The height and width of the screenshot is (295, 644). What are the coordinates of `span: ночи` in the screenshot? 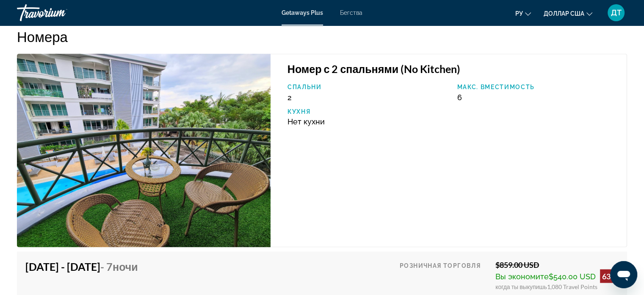 It's located at (125, 266).